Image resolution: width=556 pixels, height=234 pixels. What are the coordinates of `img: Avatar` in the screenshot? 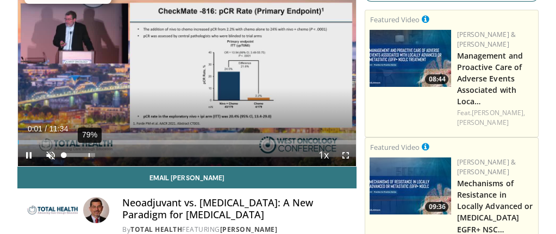 It's located at (96, 210).